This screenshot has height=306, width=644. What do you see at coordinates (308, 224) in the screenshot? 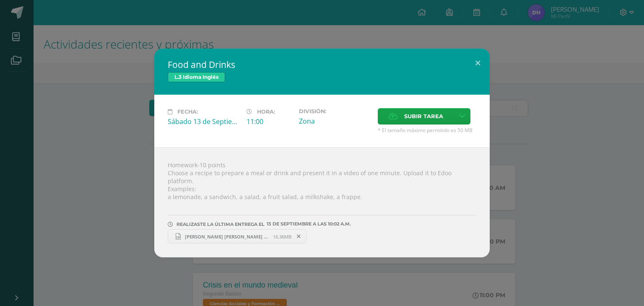
I see `span: 13 DE septiembre A LAS 10:02 A.M.` at bounding box center [308, 224].